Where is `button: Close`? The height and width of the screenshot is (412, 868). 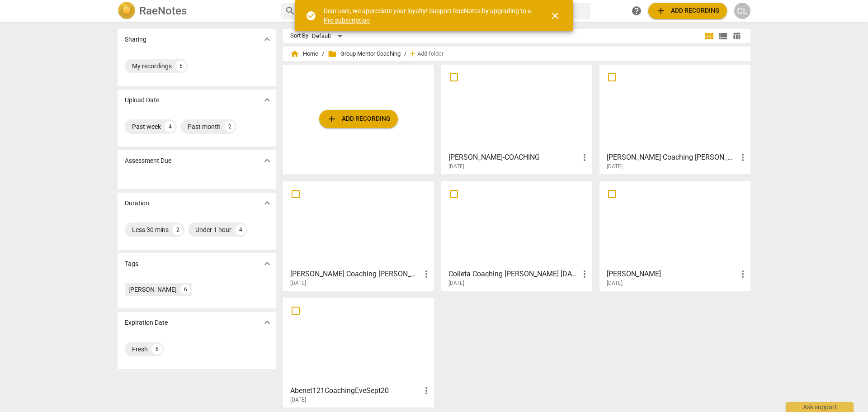
button: Close is located at coordinates (555, 16).